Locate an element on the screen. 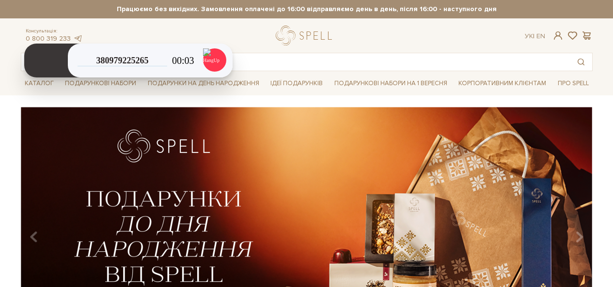 The width and height of the screenshot is (613, 287). span: Консультація: is located at coordinates (54, 31).